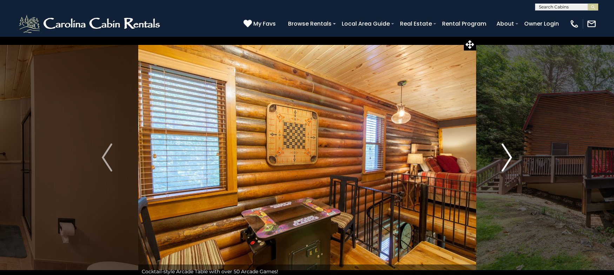  I want to click on img: mail-regular-white.png, so click(592, 24).